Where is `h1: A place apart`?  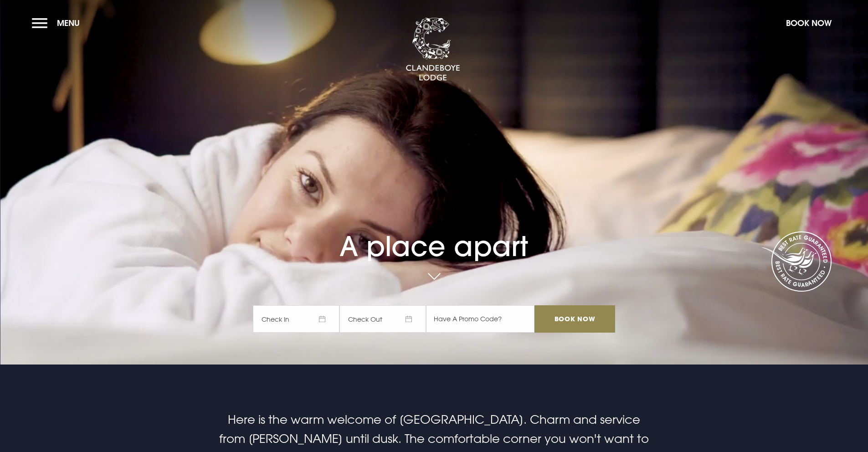 h1: A place apart is located at coordinates (434, 232).